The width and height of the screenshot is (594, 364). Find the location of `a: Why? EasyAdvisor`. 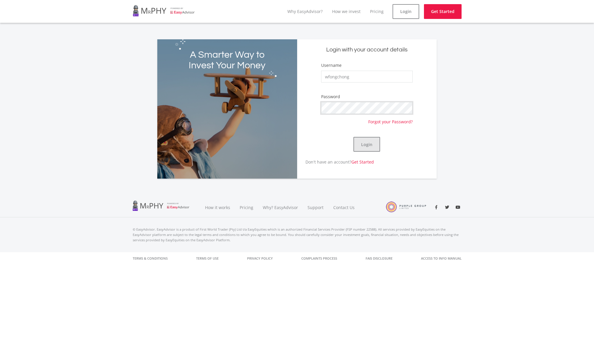

a: Why? EasyAdvisor is located at coordinates (280, 207).